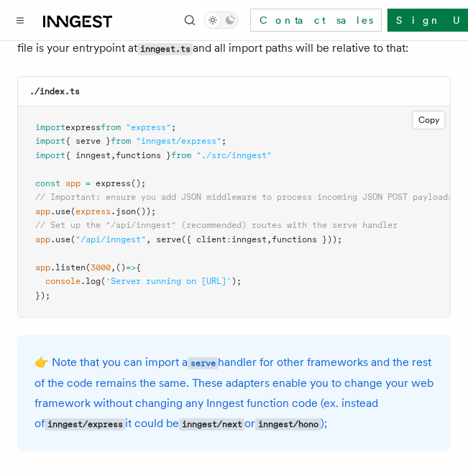 The image size is (468, 476). Describe the element at coordinates (165, 49) in the screenshot. I see `code: inngest.ts` at that location.